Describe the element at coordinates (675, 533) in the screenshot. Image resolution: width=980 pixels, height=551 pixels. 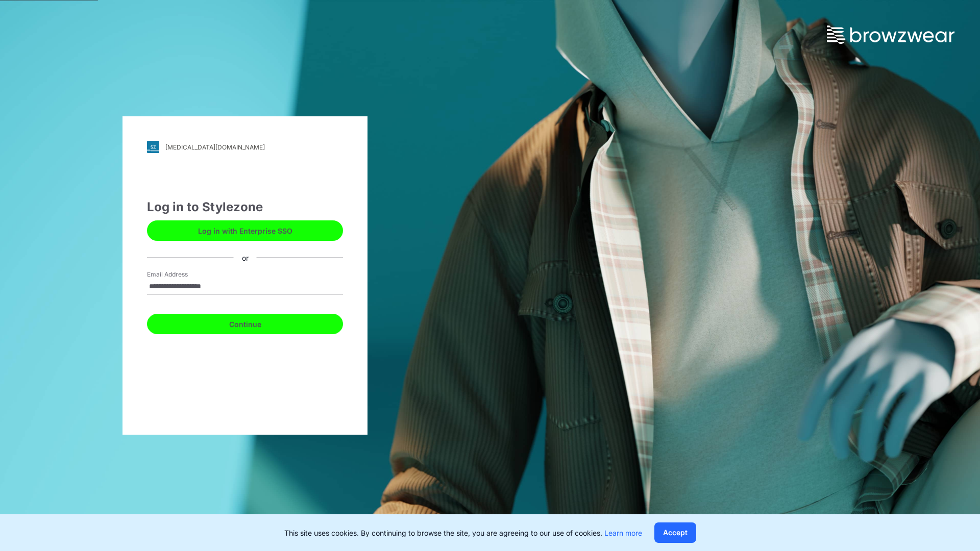
I see `button: Accept` at that location.